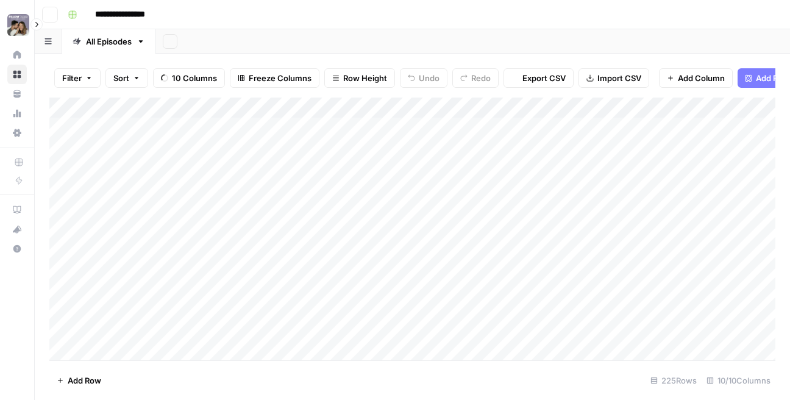  I want to click on span: 10 Columns, so click(194, 78).